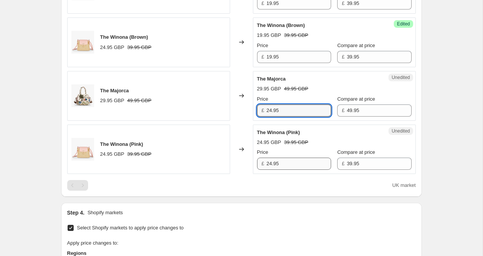 The width and height of the screenshot is (483, 256). What do you see at coordinates (93, 243) in the screenshot?
I see `span: Apply price changes to:` at bounding box center [93, 243].